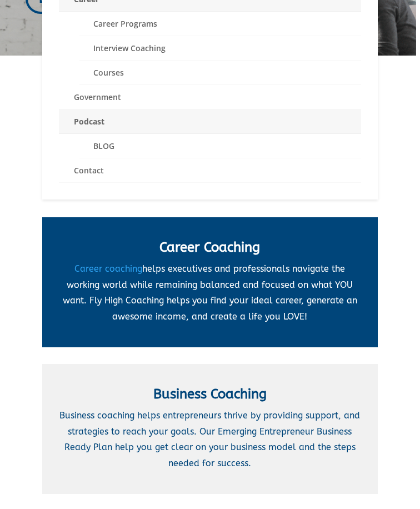  I want to click on a: Podcast, so click(210, 122).